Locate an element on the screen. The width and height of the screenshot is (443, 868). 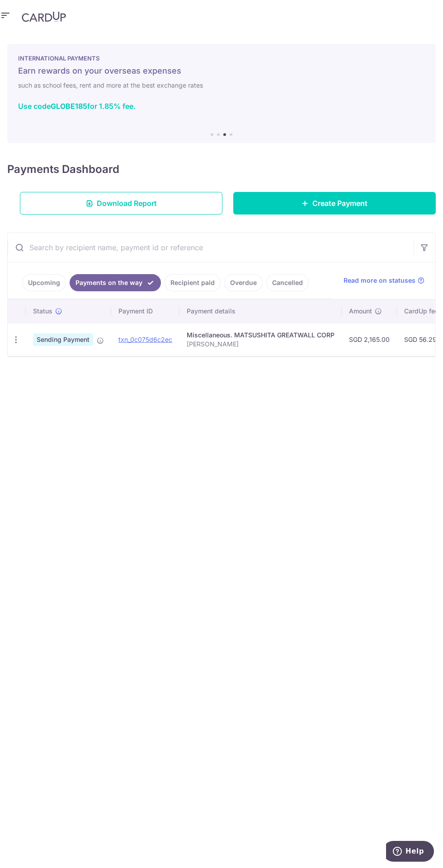
a: Recipient paid is located at coordinates (193, 283).